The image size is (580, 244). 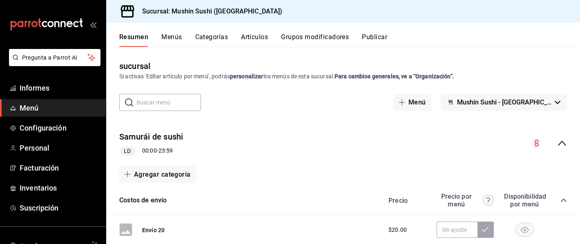 What do you see at coordinates (564, 201) in the screenshot?
I see `button: colapsar-categoría-fila` at bounding box center [564, 201].